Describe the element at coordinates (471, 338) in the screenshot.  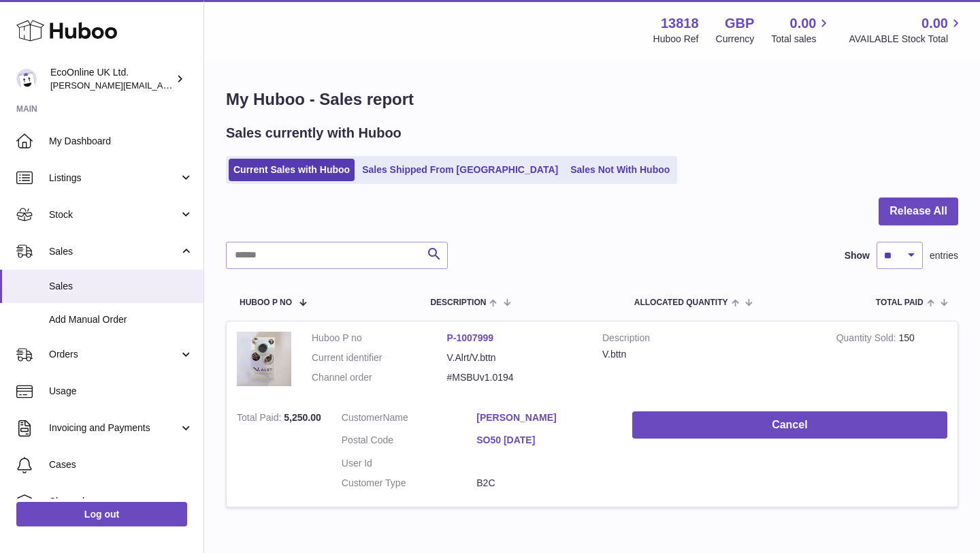
I see `a: P-1007999` at that location.